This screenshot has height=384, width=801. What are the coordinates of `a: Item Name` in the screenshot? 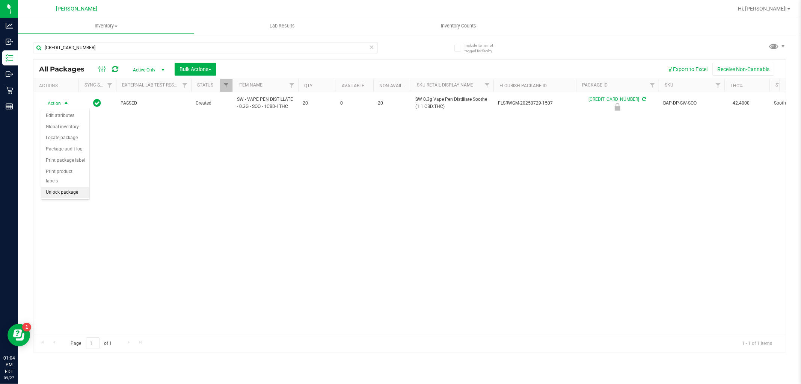 It's located at (251, 85).